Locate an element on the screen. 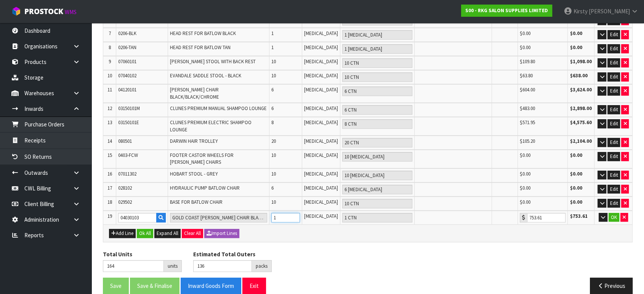  strong: $2,104.00 is located at coordinates (580, 141).